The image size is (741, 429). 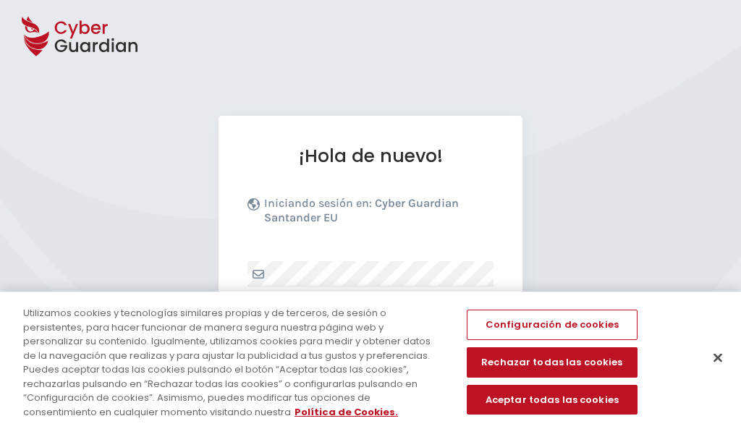 What do you see at coordinates (377, 214) in the screenshot?
I see `p: Iniciando sesión en:` at bounding box center [377, 214].